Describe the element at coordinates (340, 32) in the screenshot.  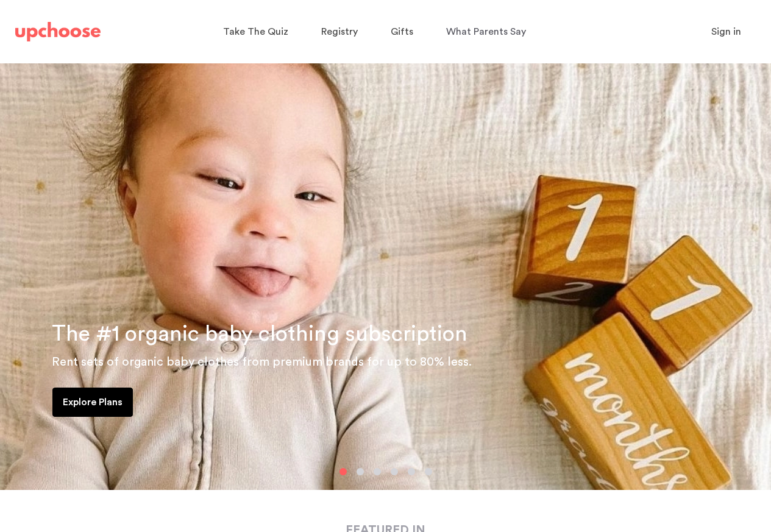
I see `span: Registry` at that location.